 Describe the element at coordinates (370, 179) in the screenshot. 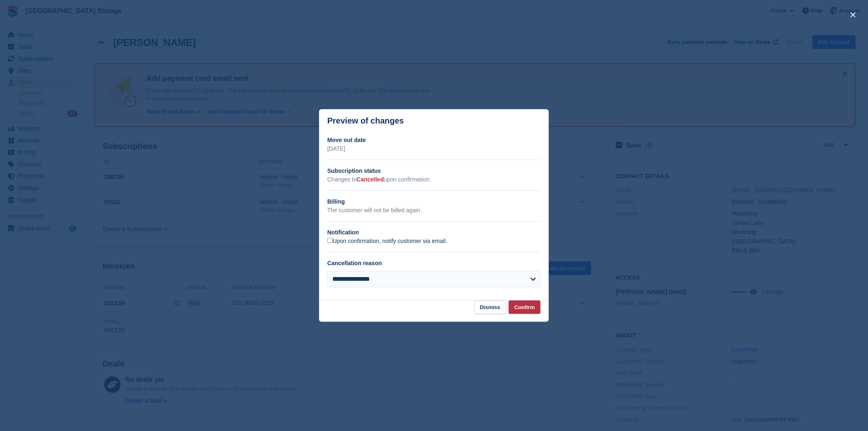

I see `span: Cancelled` at that location.